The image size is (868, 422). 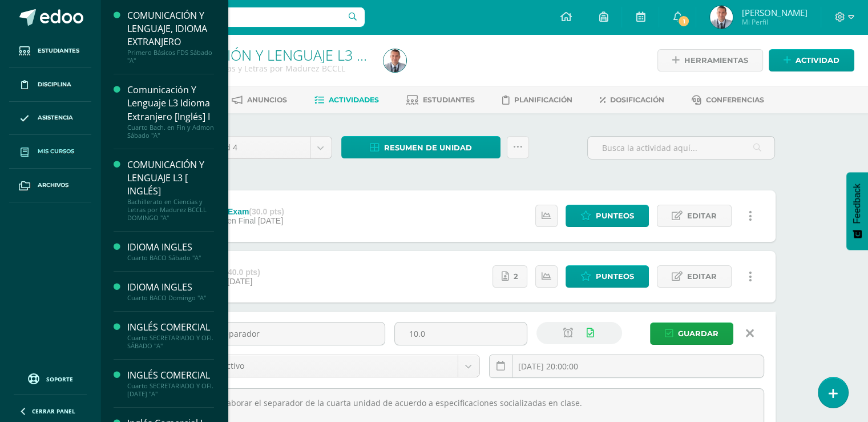 What do you see at coordinates (171, 57) in the screenshot?
I see `div: Primero Básicos FDS Sábado "A"` at bounding box center [171, 57].